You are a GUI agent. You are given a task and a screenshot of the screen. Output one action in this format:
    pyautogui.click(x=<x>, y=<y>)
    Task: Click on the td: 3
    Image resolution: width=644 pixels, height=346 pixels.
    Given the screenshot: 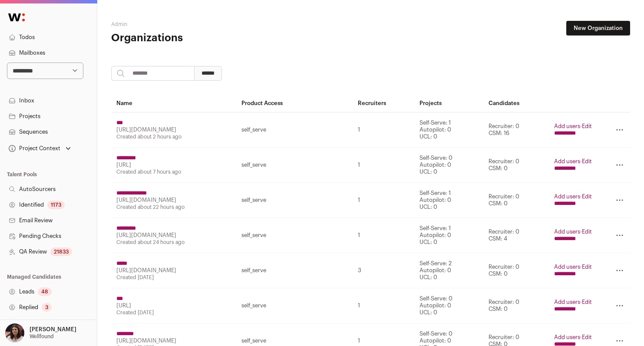 What is the action you would take?
    pyautogui.click(x=383, y=271)
    